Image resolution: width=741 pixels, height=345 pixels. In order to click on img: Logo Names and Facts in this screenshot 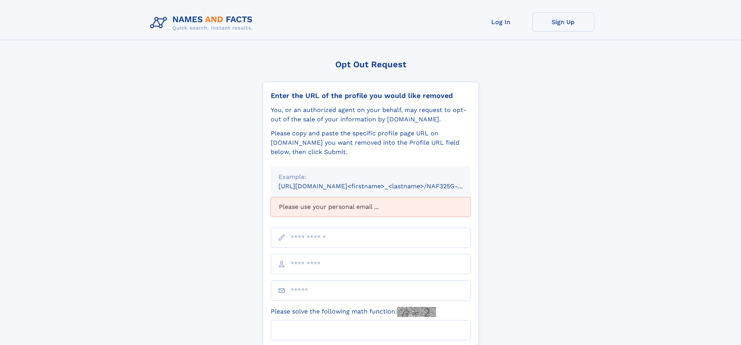, I will do `click(203, 23)`.